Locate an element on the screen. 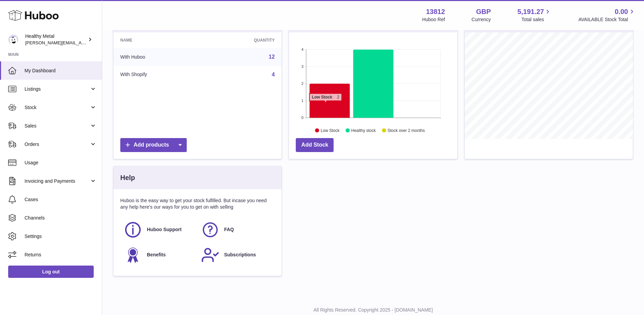 This screenshot has height=315, width=644. text: Healthy stock is located at coordinates (363, 130).